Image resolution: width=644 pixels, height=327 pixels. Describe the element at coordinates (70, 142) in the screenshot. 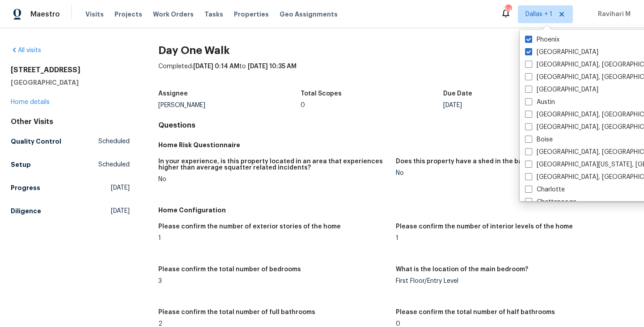

I see `a: Quality ControlScheduled` at that location.